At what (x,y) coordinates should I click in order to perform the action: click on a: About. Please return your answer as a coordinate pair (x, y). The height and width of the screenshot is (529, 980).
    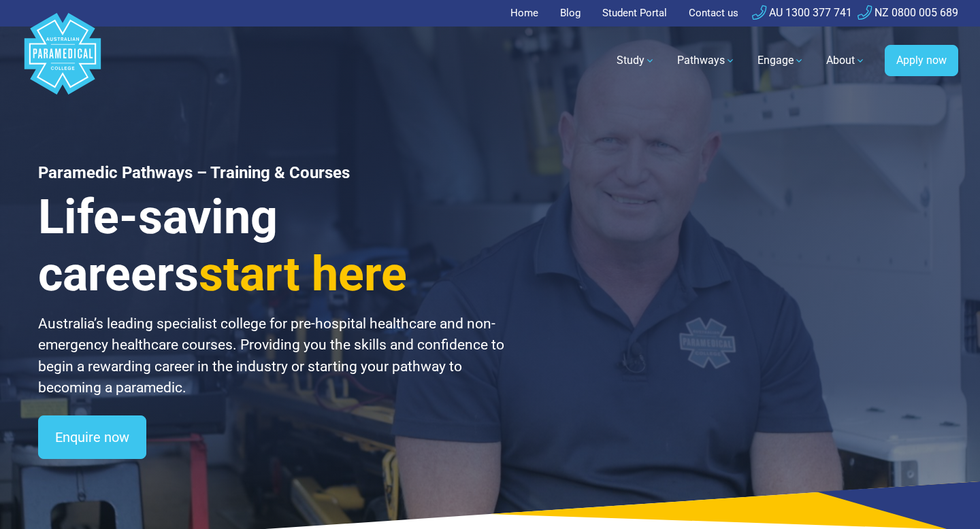
    Looking at the image, I should click on (846, 60).